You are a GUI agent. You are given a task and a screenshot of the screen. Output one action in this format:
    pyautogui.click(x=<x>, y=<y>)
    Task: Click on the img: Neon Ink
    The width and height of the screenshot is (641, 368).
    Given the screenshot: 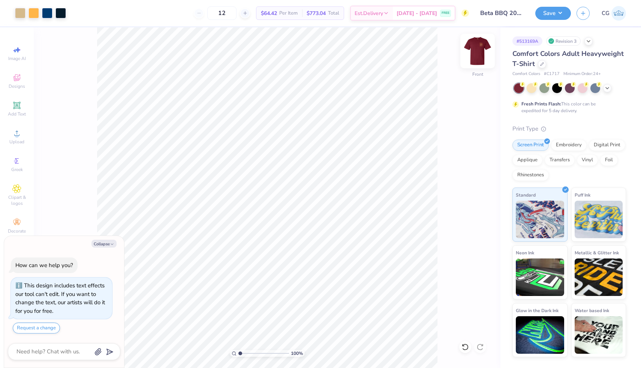 What is the action you would take?
    pyautogui.click(x=540, y=277)
    